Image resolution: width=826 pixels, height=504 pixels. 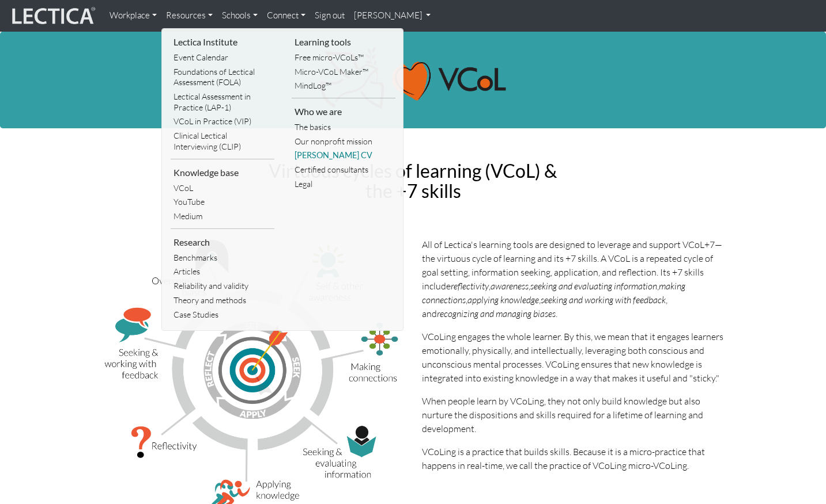 What do you see at coordinates (222, 102) in the screenshot?
I see `a: Lectical Assessment in Practice (LAP-1)` at bounding box center [222, 102].